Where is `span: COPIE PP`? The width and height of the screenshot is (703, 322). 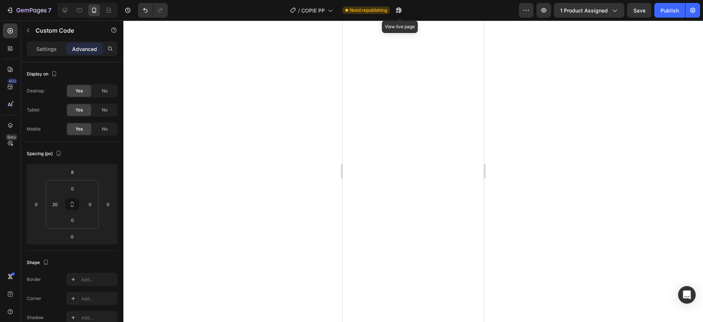 span: COPIE PP is located at coordinates (313, 10).